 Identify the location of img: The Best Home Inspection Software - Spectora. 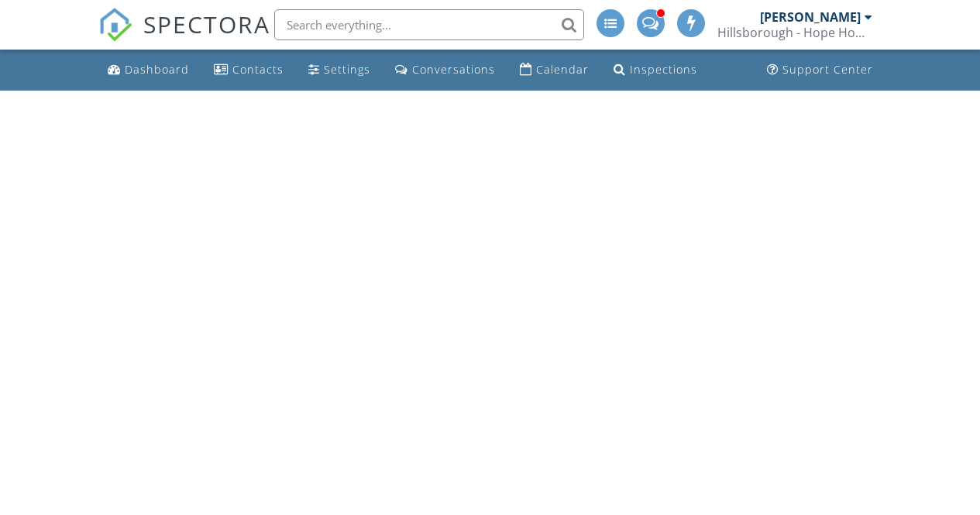
(116, 25).